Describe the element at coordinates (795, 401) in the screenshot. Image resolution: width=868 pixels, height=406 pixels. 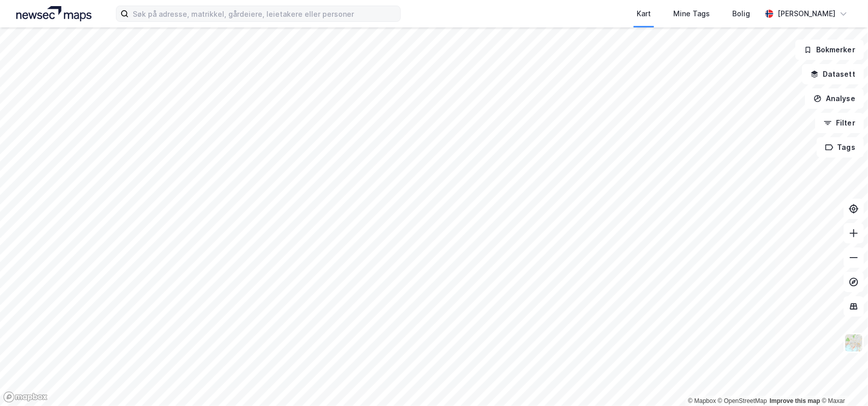
I see `a: Improve this map` at that location.